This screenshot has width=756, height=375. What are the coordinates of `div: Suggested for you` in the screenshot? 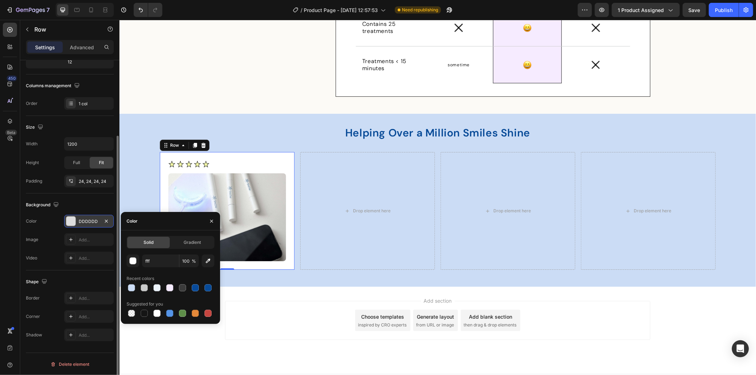 It's located at (145, 304).